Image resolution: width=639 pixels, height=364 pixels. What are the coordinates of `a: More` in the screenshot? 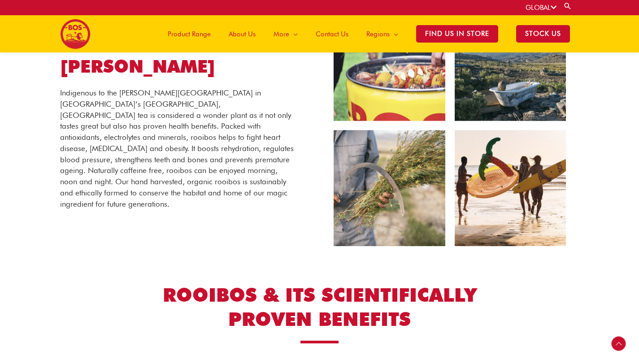 It's located at (286, 33).